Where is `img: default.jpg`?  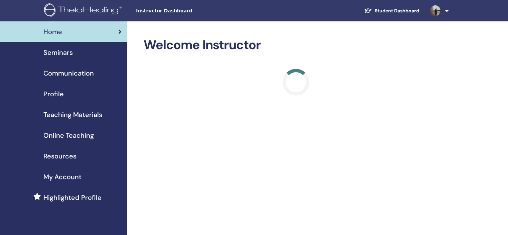 img: default.jpg is located at coordinates (435, 11).